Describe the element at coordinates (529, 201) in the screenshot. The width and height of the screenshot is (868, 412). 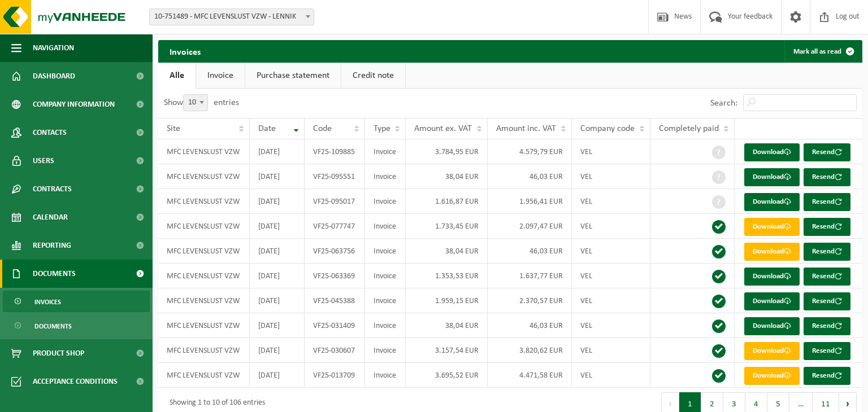
I see `td: 1.956,41 EUR` at that location.